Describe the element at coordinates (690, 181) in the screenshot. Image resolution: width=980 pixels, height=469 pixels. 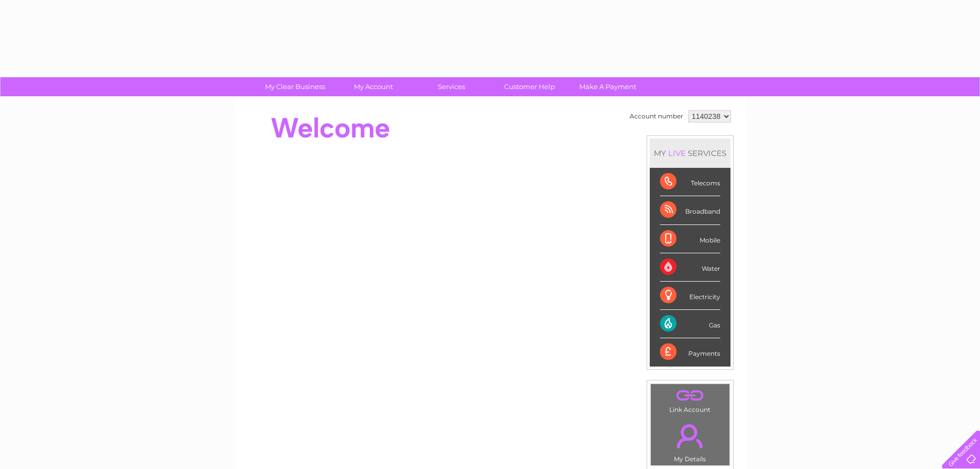
I see `div: Telecoms` at that location.